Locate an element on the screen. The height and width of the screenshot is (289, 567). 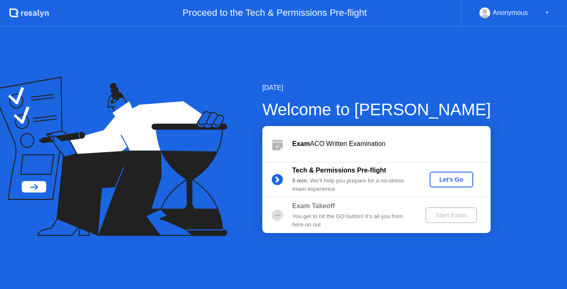
div: Let's Go is located at coordinates (451, 180).